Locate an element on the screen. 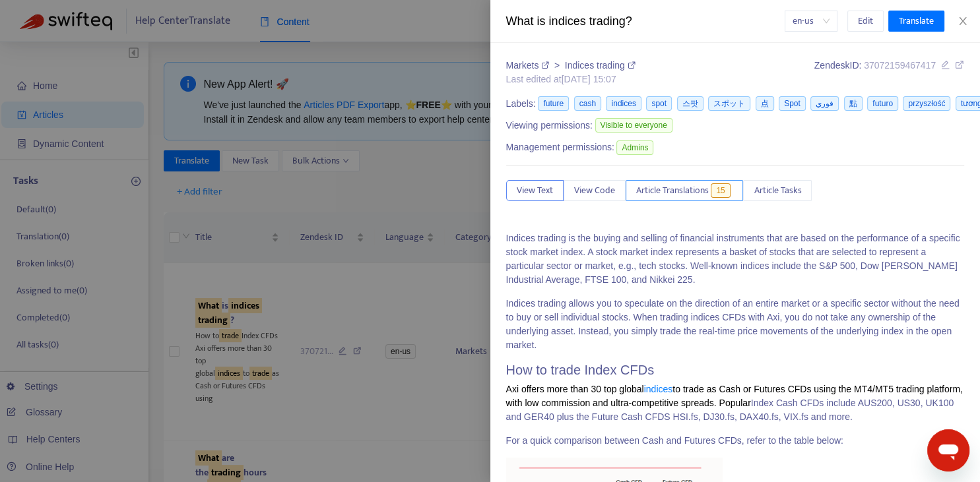 The image size is (980, 482). button: View Code is located at coordinates (594, 191).